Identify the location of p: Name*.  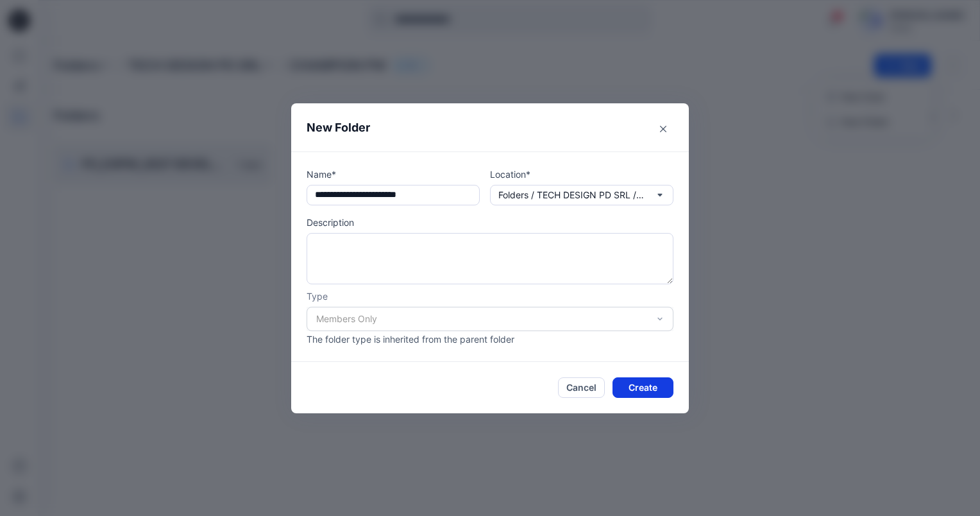
(394, 174).